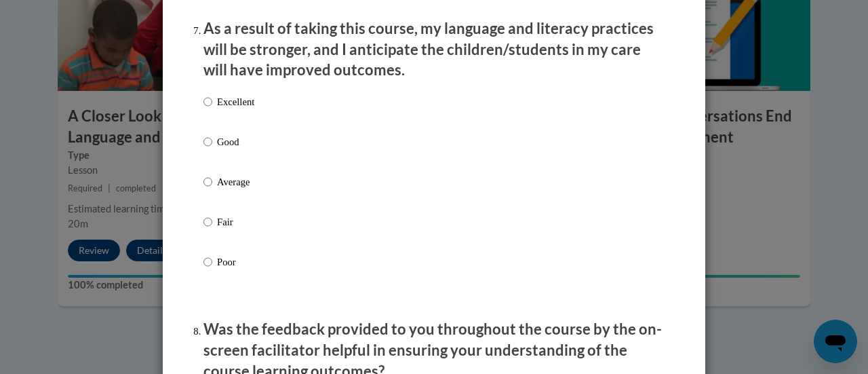 The width and height of the screenshot is (868, 374). I want to click on input: Poor, so click(208, 262).